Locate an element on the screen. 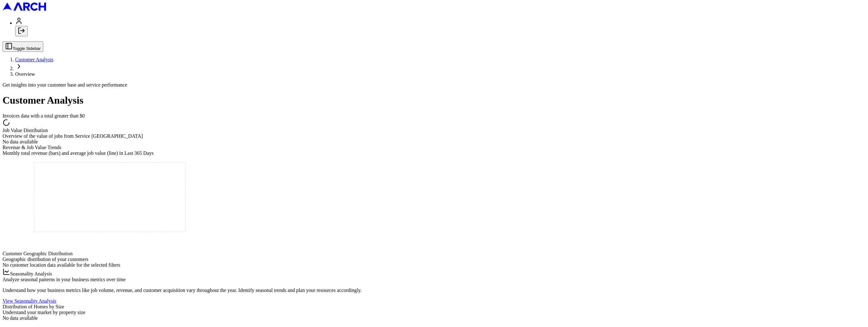 The width and height of the screenshot is (868, 327). div: Get insights into your customer base and service performance is located at coordinates (434, 85).